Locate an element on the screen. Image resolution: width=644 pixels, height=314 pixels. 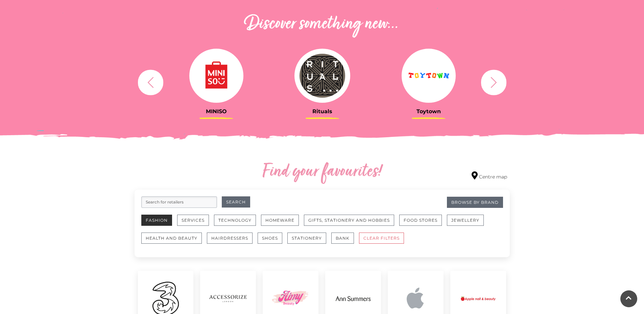
a: Jewellery is located at coordinates (468, 224).